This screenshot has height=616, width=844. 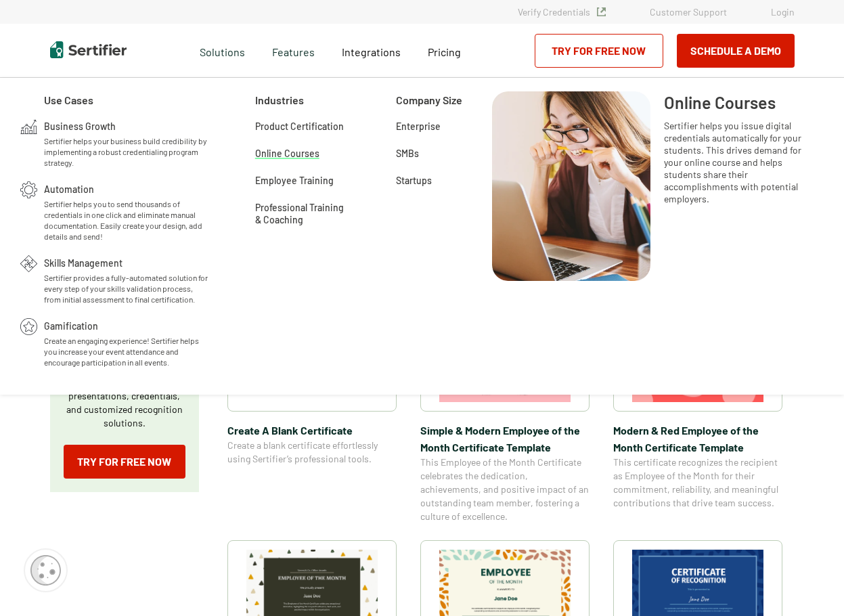 What do you see at coordinates (299, 126) in the screenshot?
I see `a: Product Certification` at bounding box center [299, 126].